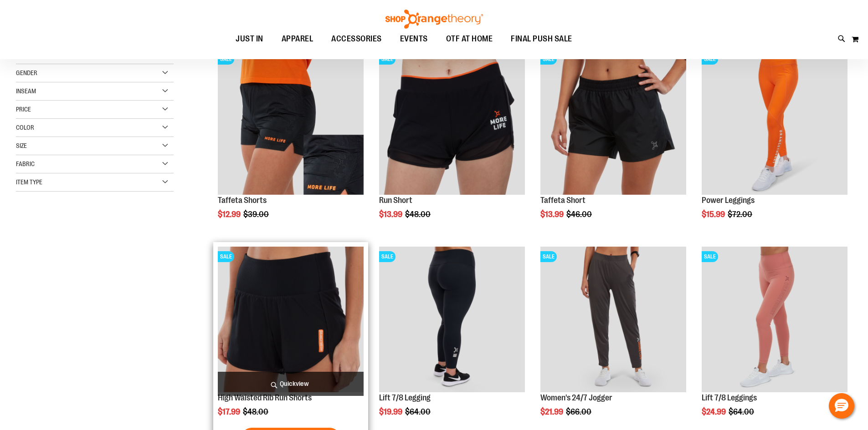  I want to click on span: $66.00, so click(579, 412).